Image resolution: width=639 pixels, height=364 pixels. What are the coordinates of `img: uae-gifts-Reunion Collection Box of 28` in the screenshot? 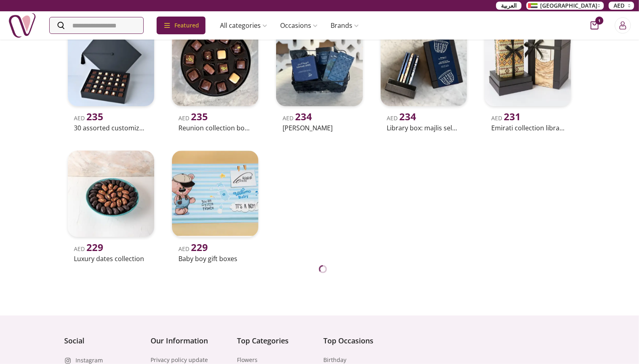 It's located at (215, 63).